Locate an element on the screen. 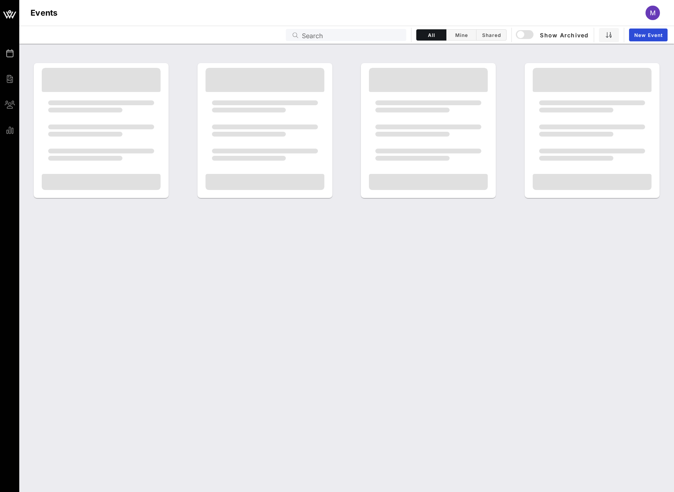 This screenshot has width=674, height=492. button: Show Archived is located at coordinates (553, 35).